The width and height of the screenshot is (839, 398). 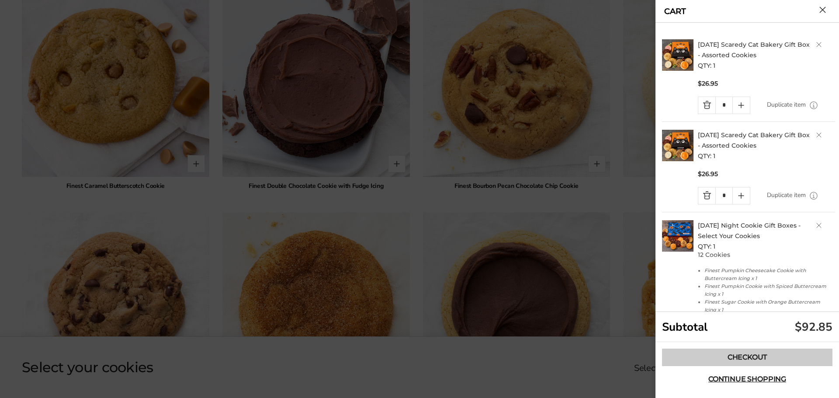 I want to click on button: Close cart, so click(x=822, y=10).